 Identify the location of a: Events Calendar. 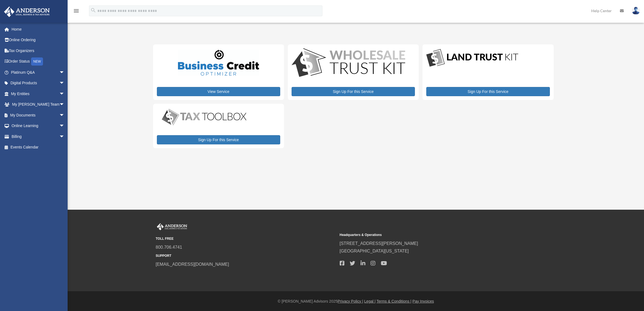
(38, 148).